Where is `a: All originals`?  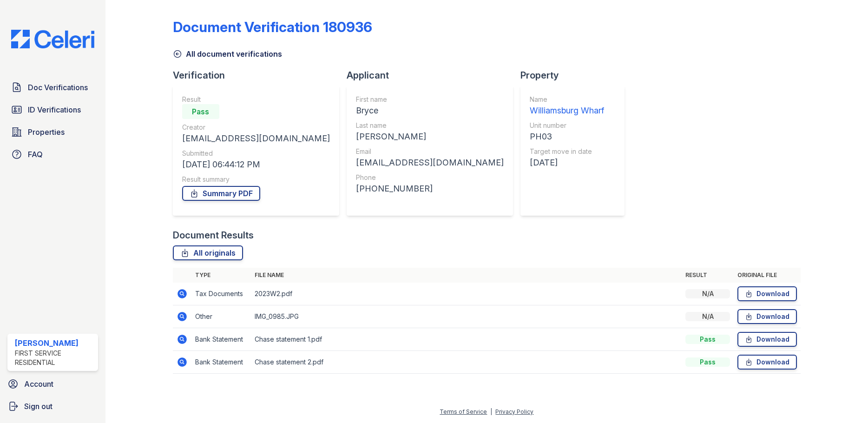
a: All originals is located at coordinates (208, 253).